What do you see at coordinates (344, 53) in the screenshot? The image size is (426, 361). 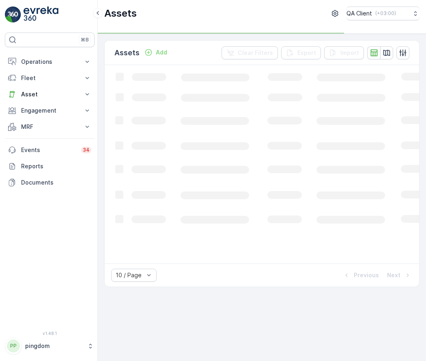 I see `button: Import` at bounding box center [344, 53].